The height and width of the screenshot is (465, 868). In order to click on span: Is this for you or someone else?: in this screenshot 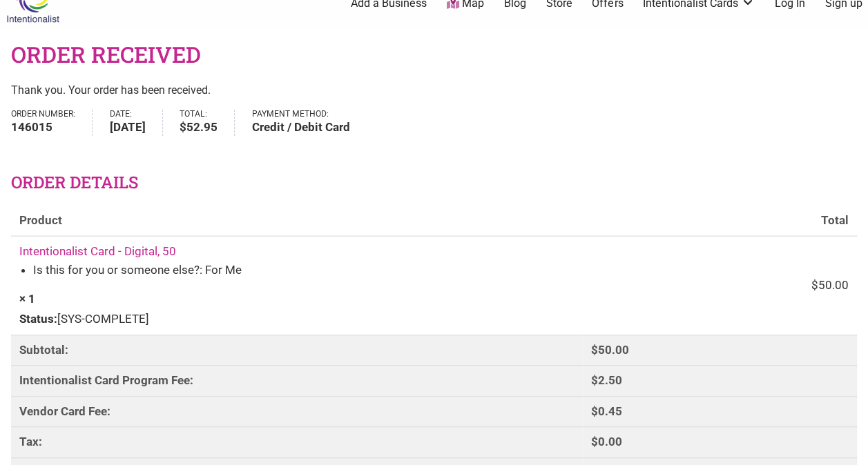, I will do `click(117, 270)`.